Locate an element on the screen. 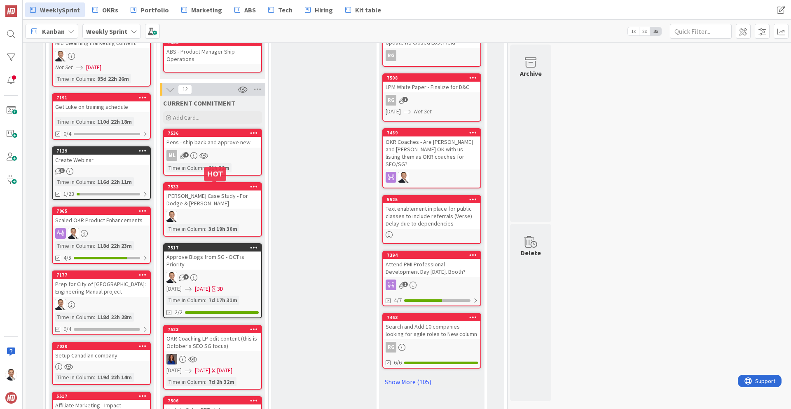  div: 7129 is located at coordinates (101, 151).